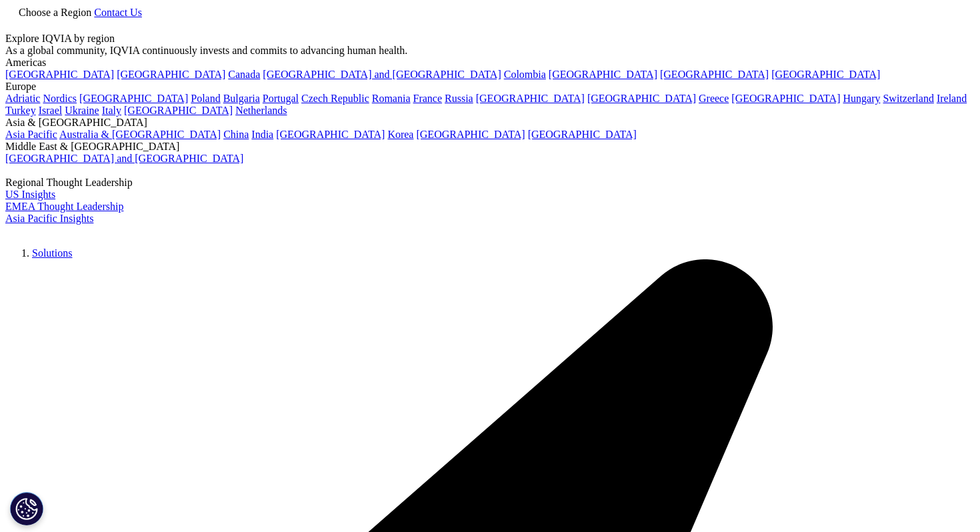 This screenshot has height=532, width=980. I want to click on a: Colombia, so click(524, 74).